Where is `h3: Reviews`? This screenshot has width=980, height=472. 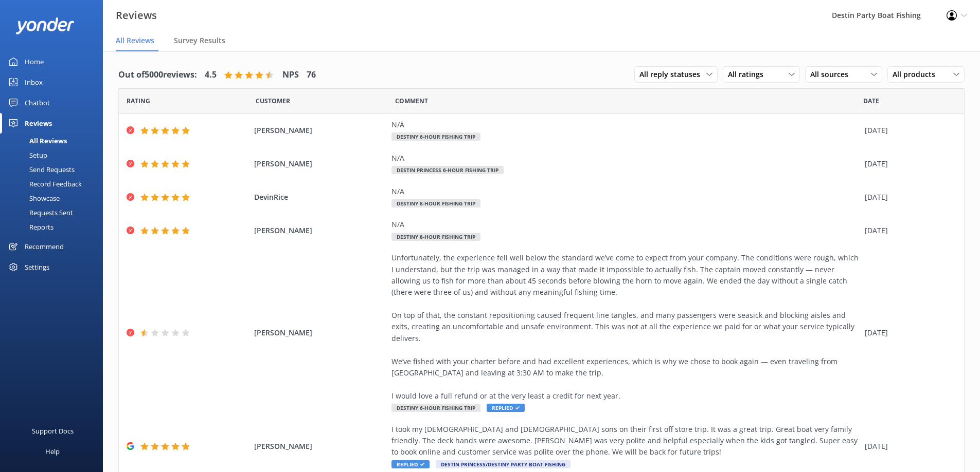
h3: Reviews is located at coordinates (137, 16).